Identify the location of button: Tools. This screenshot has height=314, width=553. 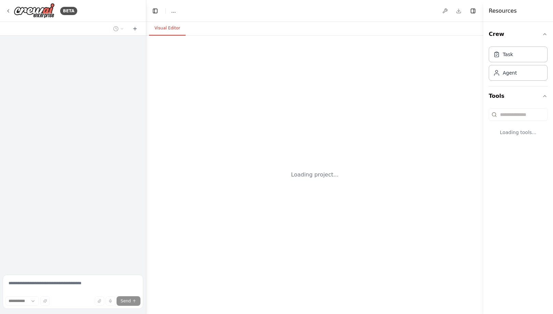
(518, 96).